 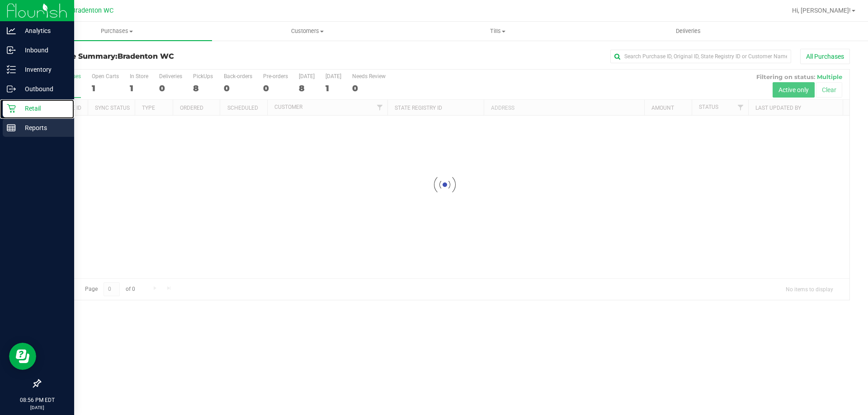 I want to click on p: Inbound, so click(x=43, y=50).